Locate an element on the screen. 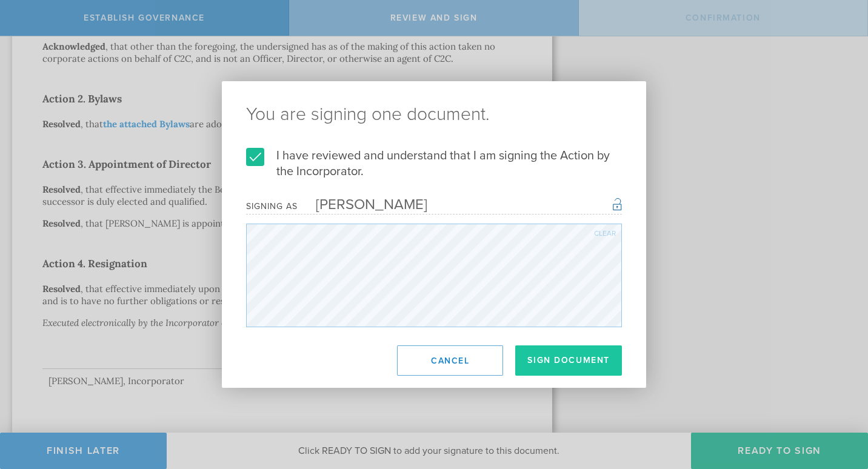  div: Chat Widget is located at coordinates (838, 404).